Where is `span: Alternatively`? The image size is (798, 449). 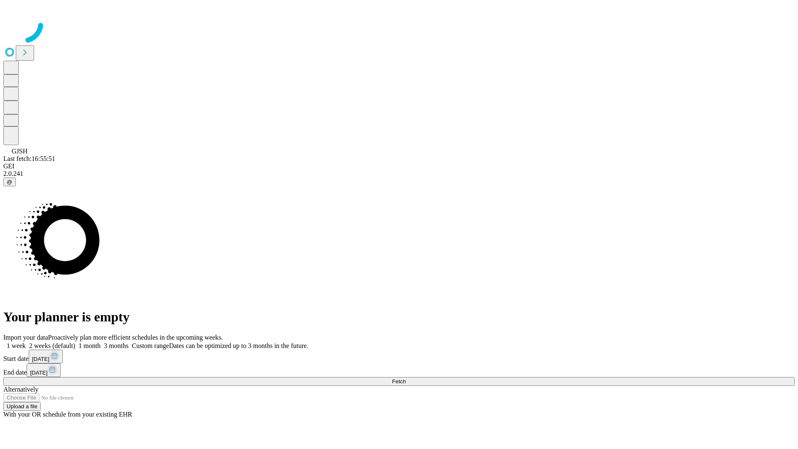
span: Alternatively is located at coordinates (21, 389).